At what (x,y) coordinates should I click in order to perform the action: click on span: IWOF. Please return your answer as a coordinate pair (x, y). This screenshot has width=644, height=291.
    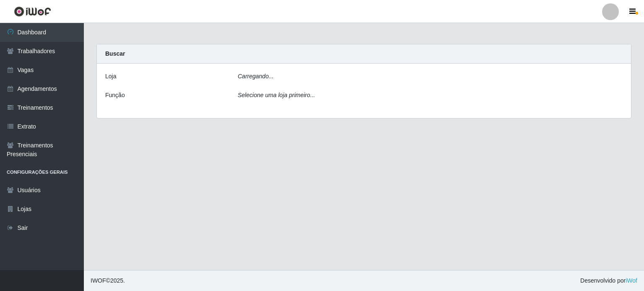
    Looking at the image, I should click on (98, 281).